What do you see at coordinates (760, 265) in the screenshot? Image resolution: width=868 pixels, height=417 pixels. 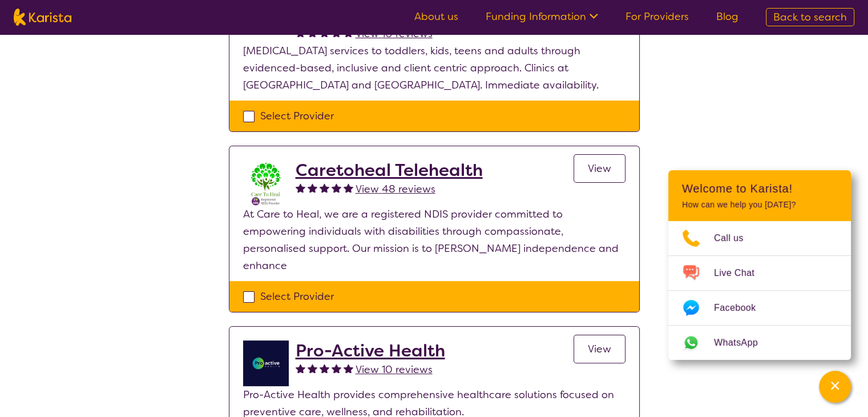 I see `div: Channel Menu` at bounding box center [760, 265].